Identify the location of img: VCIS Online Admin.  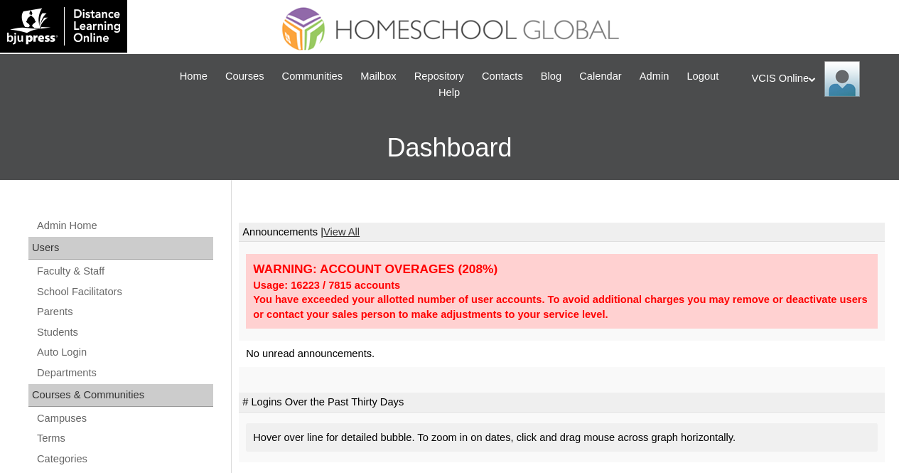
(842, 79).